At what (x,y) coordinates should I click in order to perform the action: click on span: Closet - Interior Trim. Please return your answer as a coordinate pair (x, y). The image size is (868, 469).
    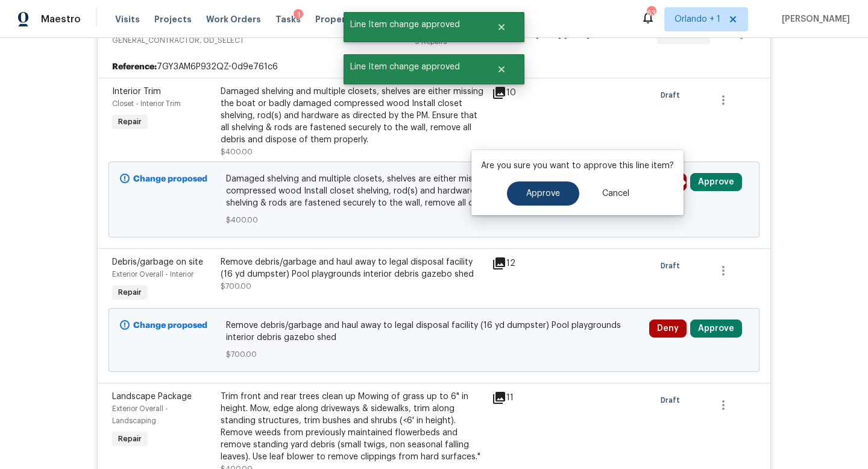
    Looking at the image, I should click on (147, 104).